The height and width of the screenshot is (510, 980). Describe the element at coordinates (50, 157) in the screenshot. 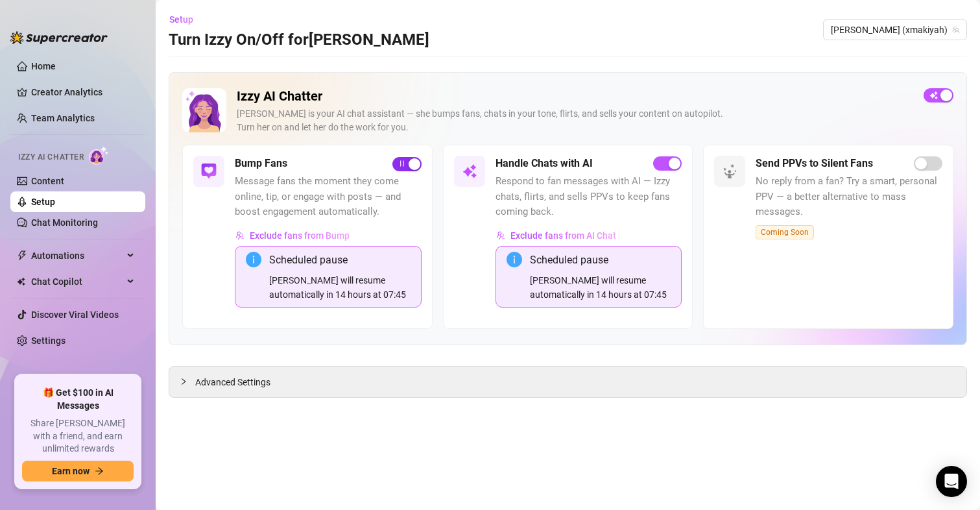

I see `span: Izzy AI Chatter` at that location.